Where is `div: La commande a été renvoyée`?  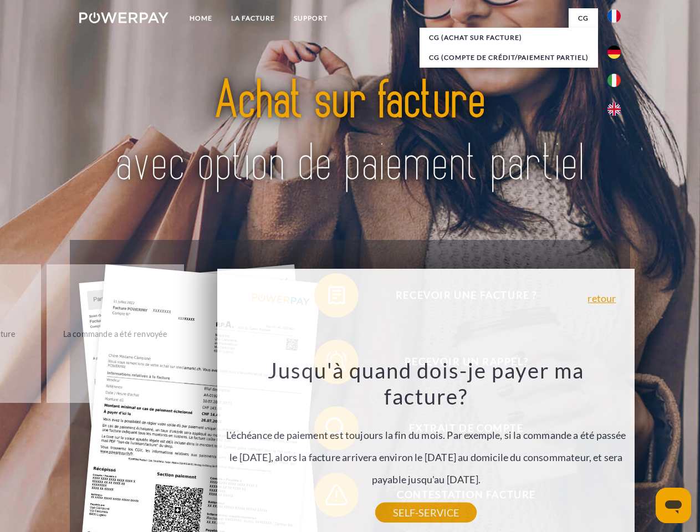 div: La commande a été renvoyée is located at coordinates (115, 333).